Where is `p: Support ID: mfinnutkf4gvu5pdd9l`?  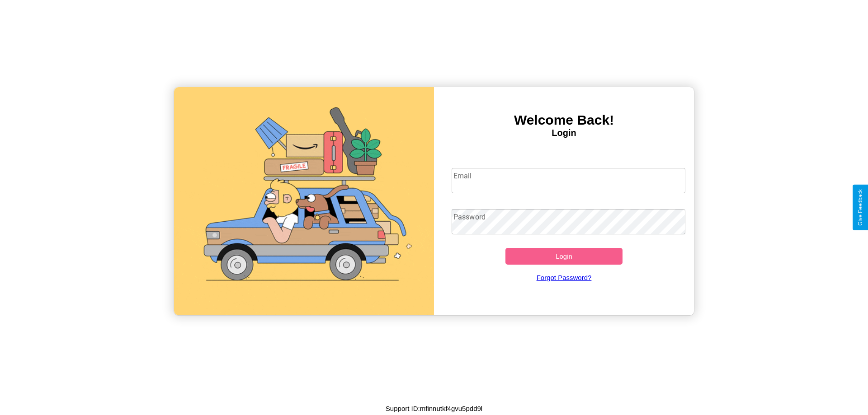 p: Support ID: mfinnutkf4gvu5pdd9l is located at coordinates (434, 408).